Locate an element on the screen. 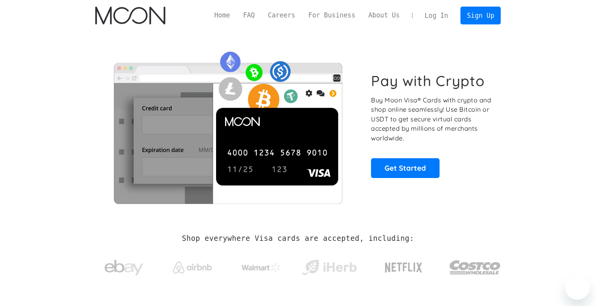 This screenshot has width=596, height=306. a: Sign Up is located at coordinates (481, 15).